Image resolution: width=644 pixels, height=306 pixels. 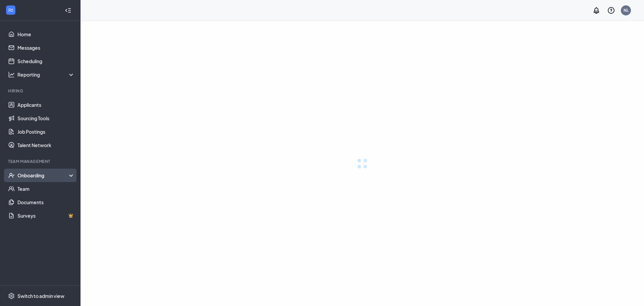 I want to click on div: Onboarding, so click(x=46, y=175).